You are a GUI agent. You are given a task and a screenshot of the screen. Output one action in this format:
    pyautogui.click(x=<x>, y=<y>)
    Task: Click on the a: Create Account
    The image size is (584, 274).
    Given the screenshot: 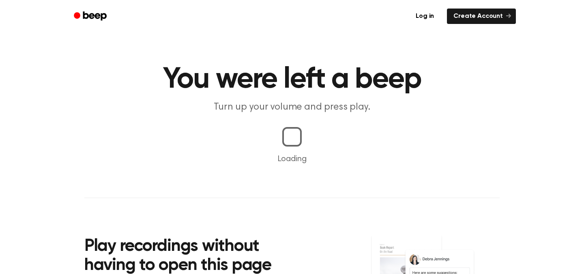 What is the action you would take?
    pyautogui.click(x=481, y=16)
    